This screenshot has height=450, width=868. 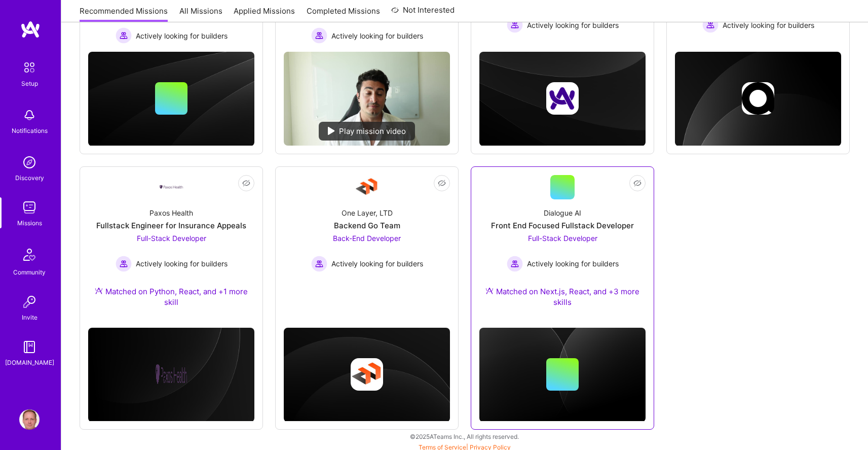 What do you see at coordinates (124, 14) in the screenshot?
I see `a: Recommended Missions` at bounding box center [124, 14].